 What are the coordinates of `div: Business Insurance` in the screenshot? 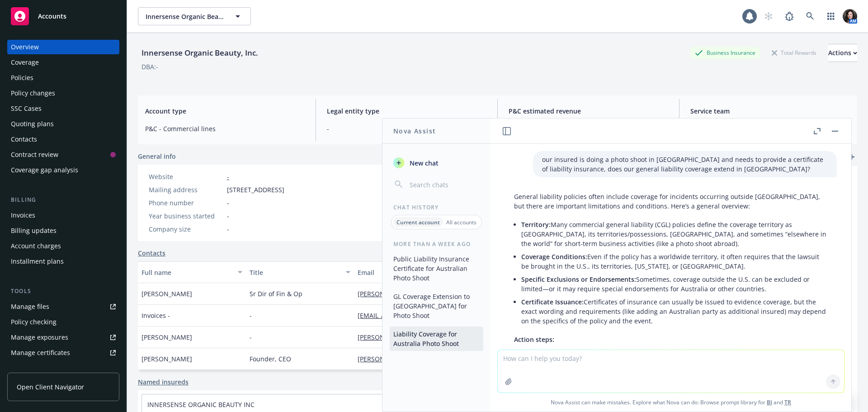 It's located at (725, 53).